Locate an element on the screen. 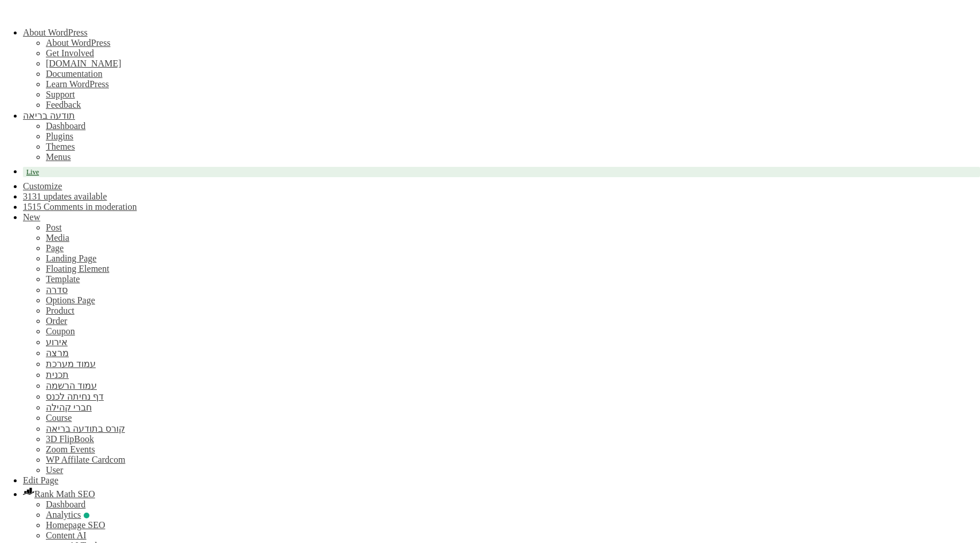 The image size is (980, 543). a: About WordPress is located at coordinates (78, 42).